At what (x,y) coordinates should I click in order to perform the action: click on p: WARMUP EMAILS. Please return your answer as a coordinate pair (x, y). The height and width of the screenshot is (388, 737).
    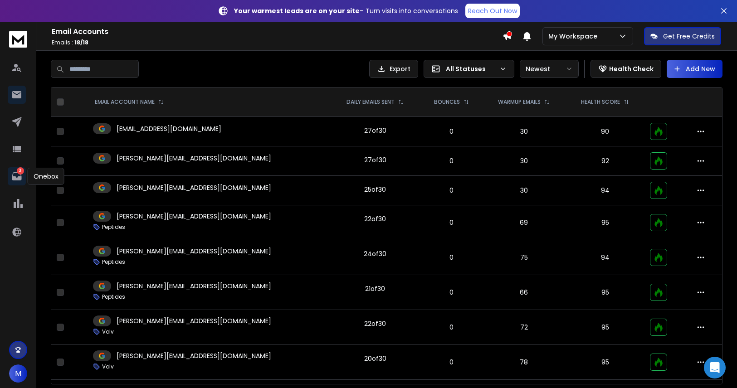
    Looking at the image, I should click on (520, 102).